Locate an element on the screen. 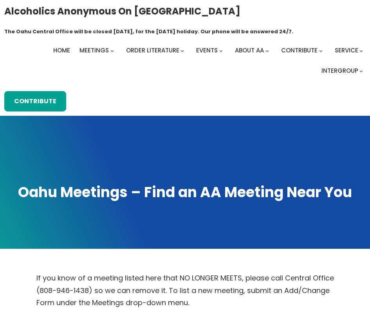  a: Events is located at coordinates (206, 50).